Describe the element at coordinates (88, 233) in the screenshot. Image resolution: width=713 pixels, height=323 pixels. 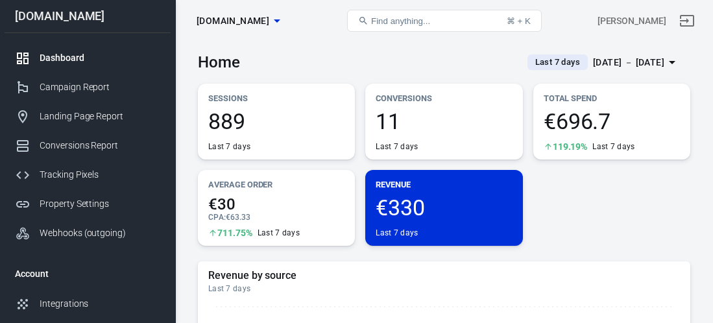
I see `a: Webhooks (outgoing)` at that location.